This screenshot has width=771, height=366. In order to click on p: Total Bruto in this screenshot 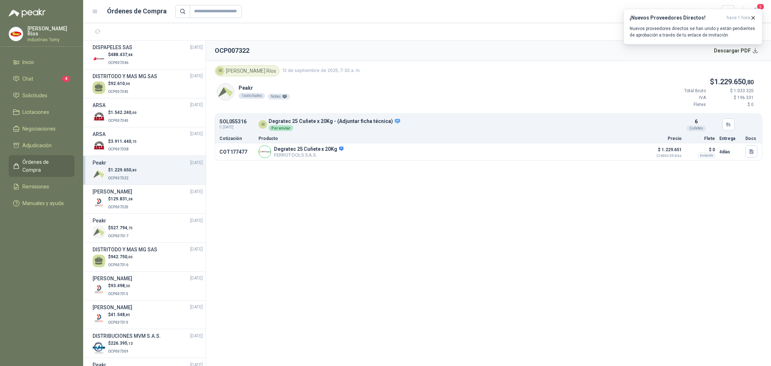, I will do `click(684, 91)`.